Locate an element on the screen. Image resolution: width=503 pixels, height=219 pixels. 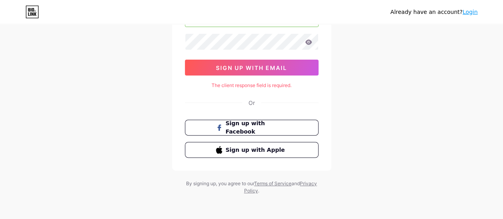
span: Sign up with Apple is located at coordinates (256, 150).